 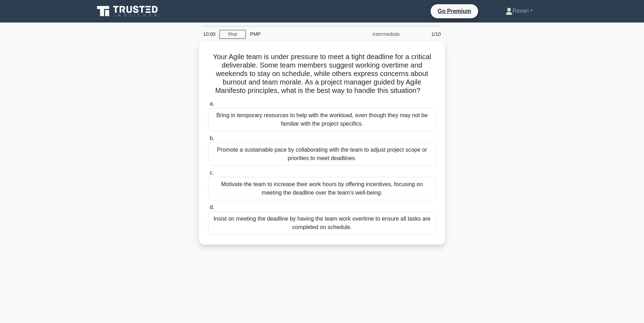 What do you see at coordinates (454, 11) in the screenshot?
I see `a: Go Premium` at bounding box center [454, 11].